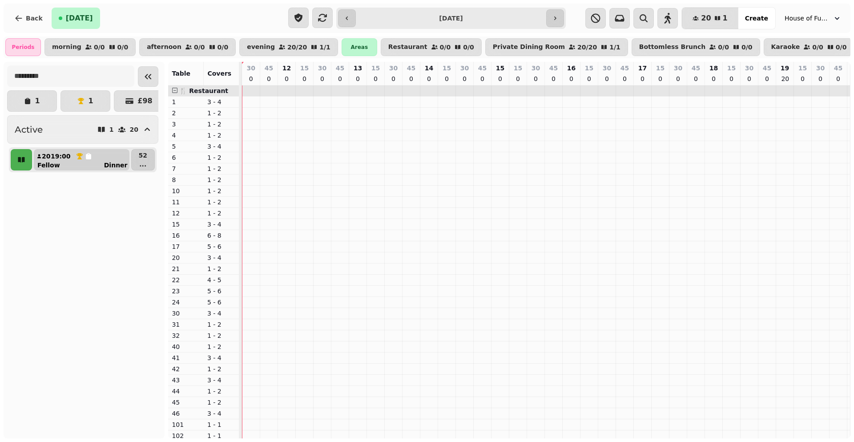 The width and height of the screenshot is (854, 442). What do you see at coordinates (431, 47) in the screenshot?
I see `button: Restaurant0/00/0` at bounding box center [431, 47].